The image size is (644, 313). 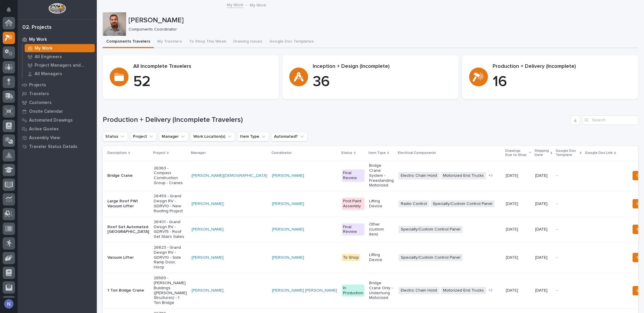 I want to click on p: 16, so click(x=562, y=82).